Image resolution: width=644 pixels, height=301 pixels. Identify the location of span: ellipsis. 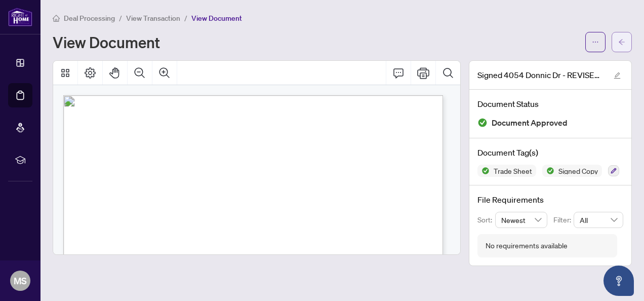
(595, 42).